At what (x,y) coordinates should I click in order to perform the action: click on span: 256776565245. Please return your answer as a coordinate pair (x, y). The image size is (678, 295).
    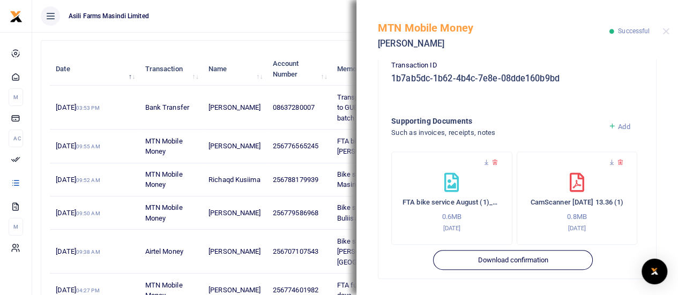
    Looking at the image, I should click on (295, 146).